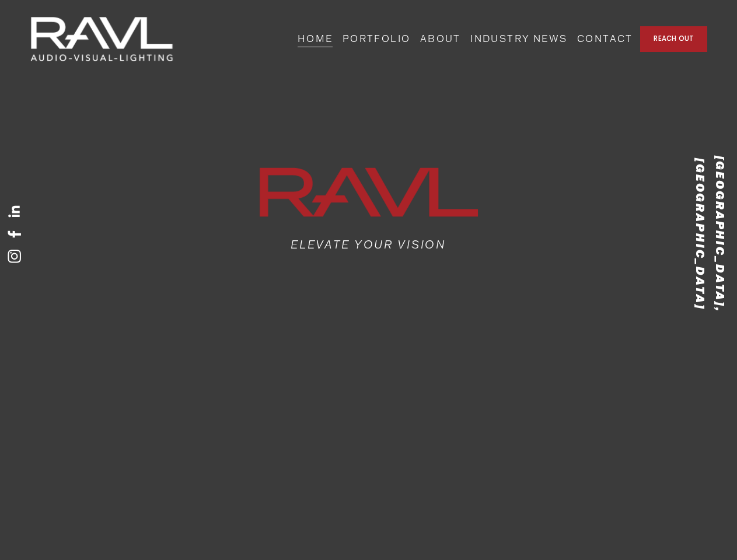 The width and height of the screenshot is (737, 560). What do you see at coordinates (368, 245) in the screenshot?
I see `em: ELEVATE YOUR VISION` at bounding box center [368, 245].